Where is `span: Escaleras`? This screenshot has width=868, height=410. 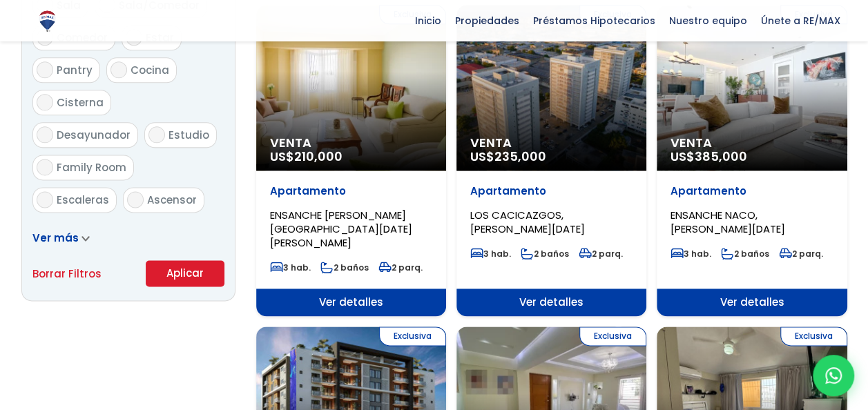
span: Escaleras is located at coordinates (83, 199).